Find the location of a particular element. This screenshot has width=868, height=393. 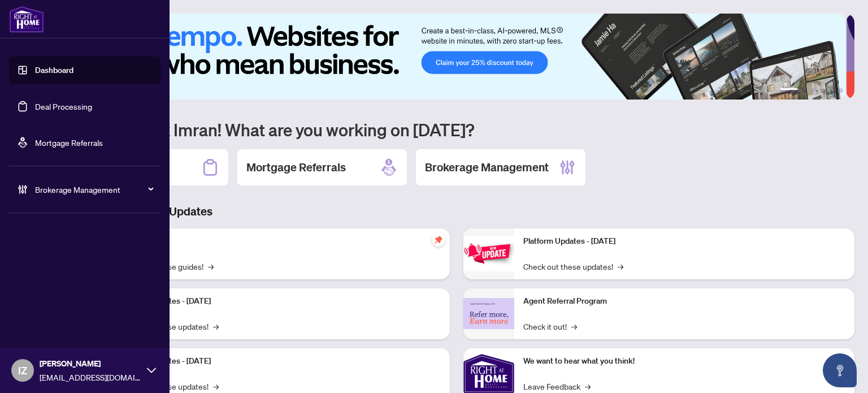

p: Agent Referral Program is located at coordinates (684, 302).